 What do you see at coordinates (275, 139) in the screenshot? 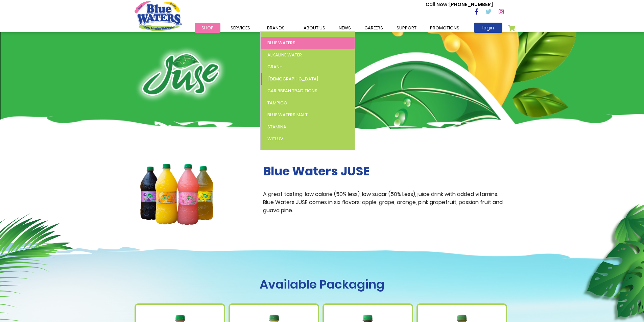
I see `span: WitLuv` at bounding box center [275, 139].